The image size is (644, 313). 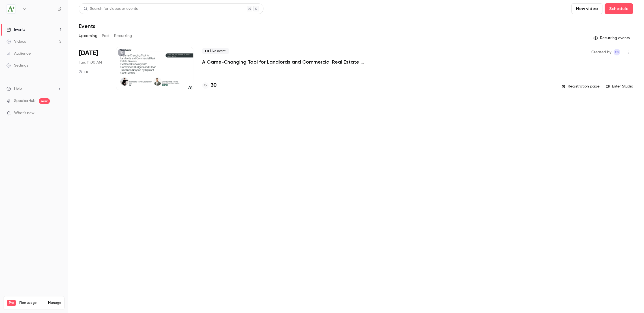 What do you see at coordinates (24, 113) in the screenshot?
I see `span: What's new` at bounding box center [24, 113].